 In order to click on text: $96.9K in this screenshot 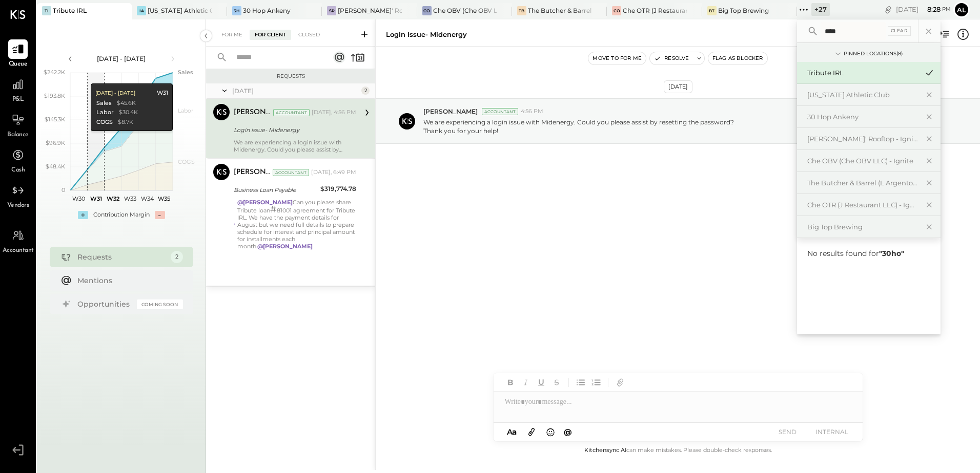, I will do `click(55, 143)`.